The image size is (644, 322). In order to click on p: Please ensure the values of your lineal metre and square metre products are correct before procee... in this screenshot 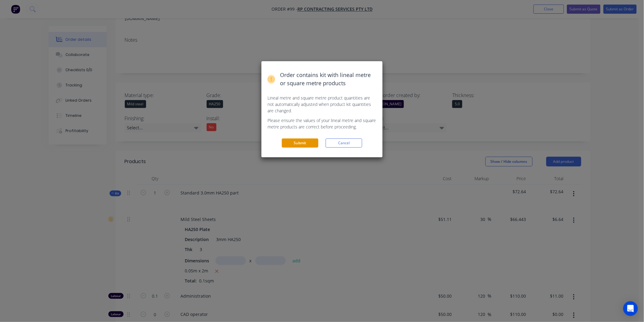, I will do `click(322, 124)`.